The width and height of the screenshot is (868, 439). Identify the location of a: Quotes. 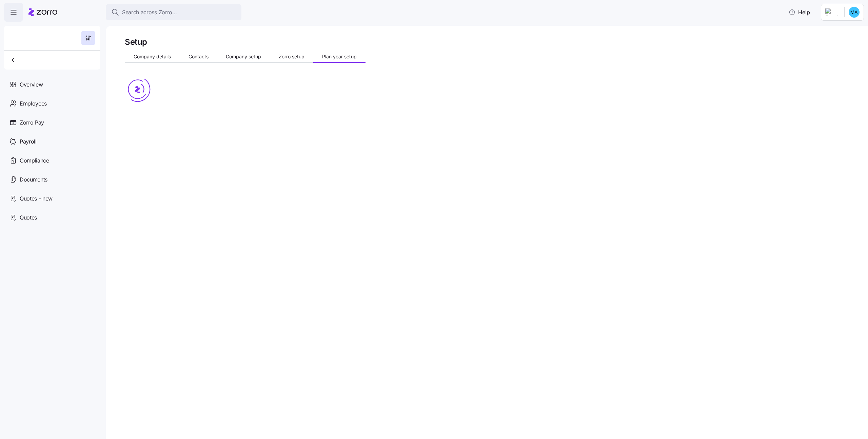
(52, 217).